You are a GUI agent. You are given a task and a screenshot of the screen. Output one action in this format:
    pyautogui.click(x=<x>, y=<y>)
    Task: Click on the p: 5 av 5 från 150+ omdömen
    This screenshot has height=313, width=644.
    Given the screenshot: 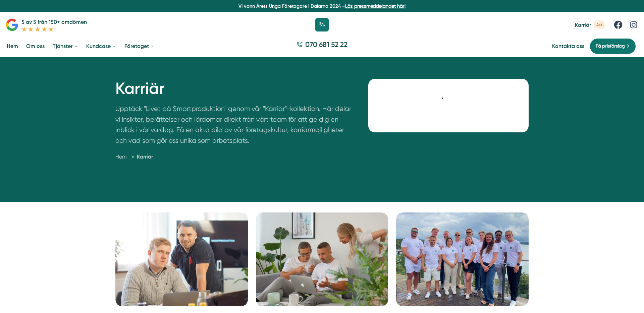 What is the action you would take?
    pyautogui.click(x=54, y=21)
    